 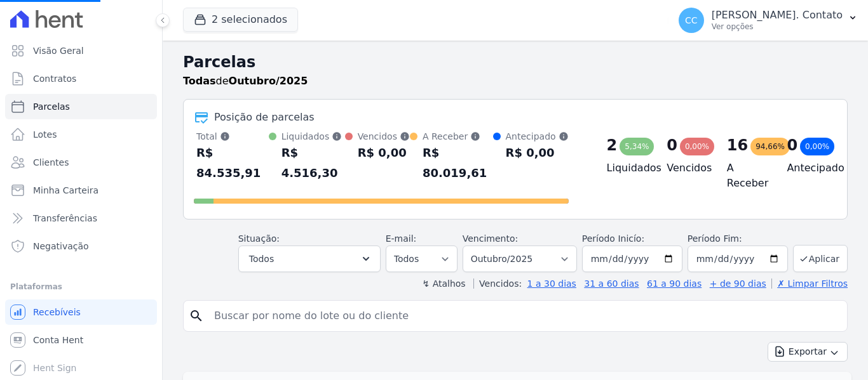 What do you see at coordinates (738, 238) in the screenshot?
I see `label: Período Fim:` at bounding box center [738, 238].